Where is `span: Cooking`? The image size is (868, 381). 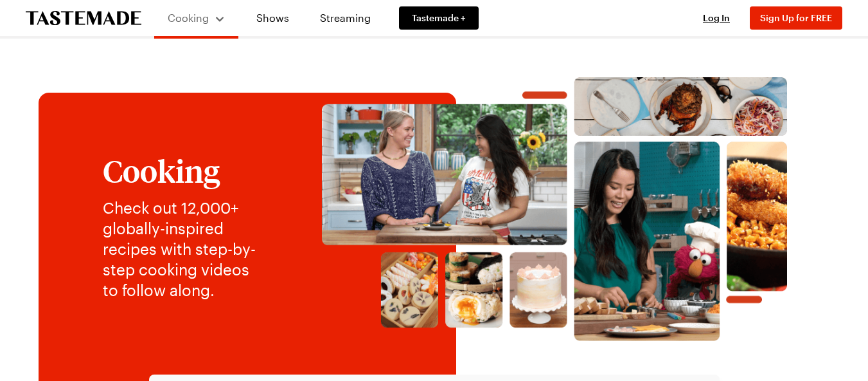 span: Cooking is located at coordinates (188, 18).